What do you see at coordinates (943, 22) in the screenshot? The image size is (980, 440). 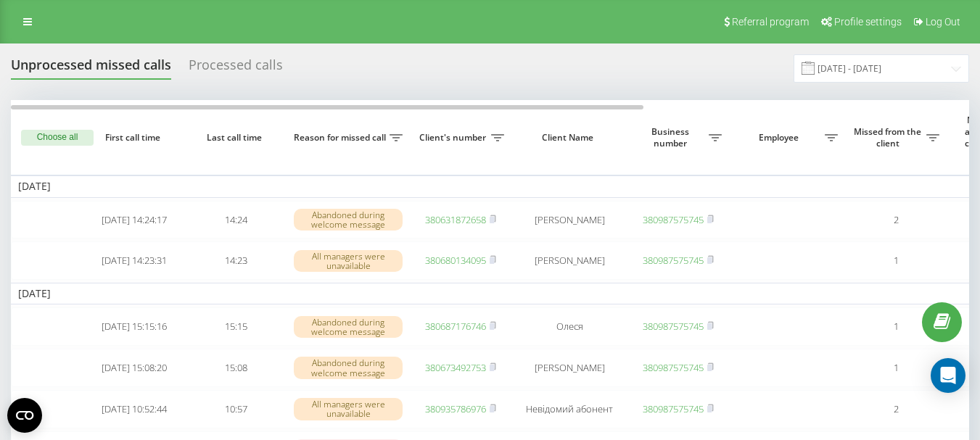 I see `span: Log Out` at bounding box center [943, 22].